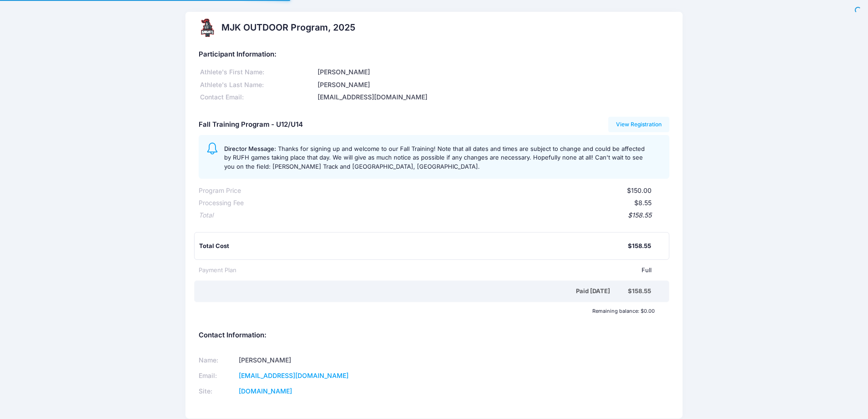  I want to click on div: Processing Fee, so click(221, 203).